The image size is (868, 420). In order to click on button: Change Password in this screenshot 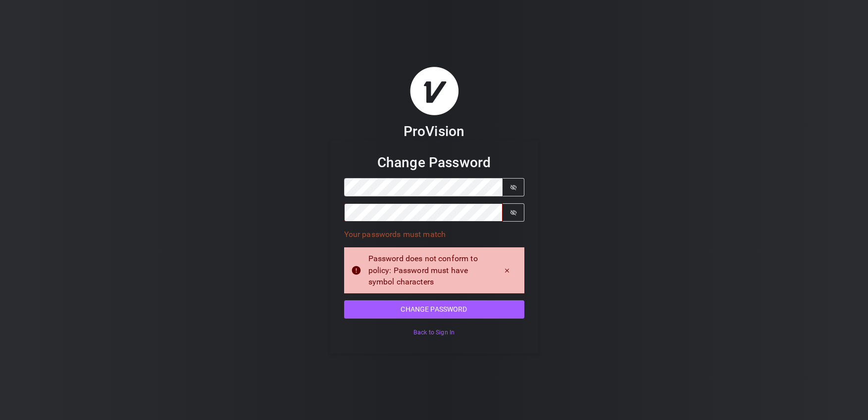, I will do `click(435, 309)`.